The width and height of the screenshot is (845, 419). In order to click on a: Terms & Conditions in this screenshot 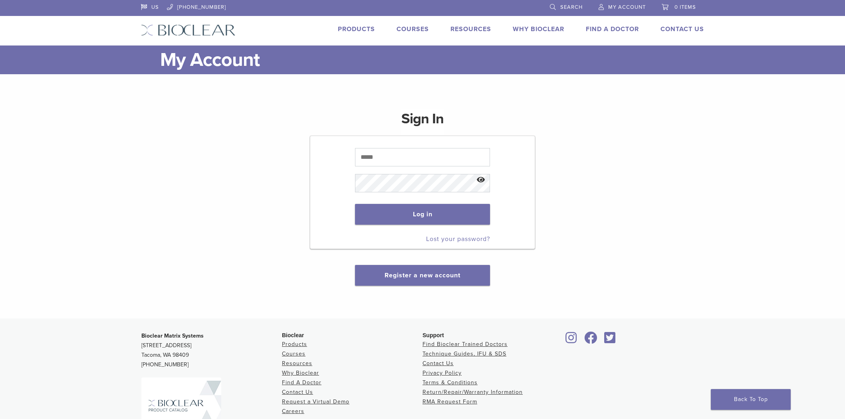, I will do `click(450, 382)`.